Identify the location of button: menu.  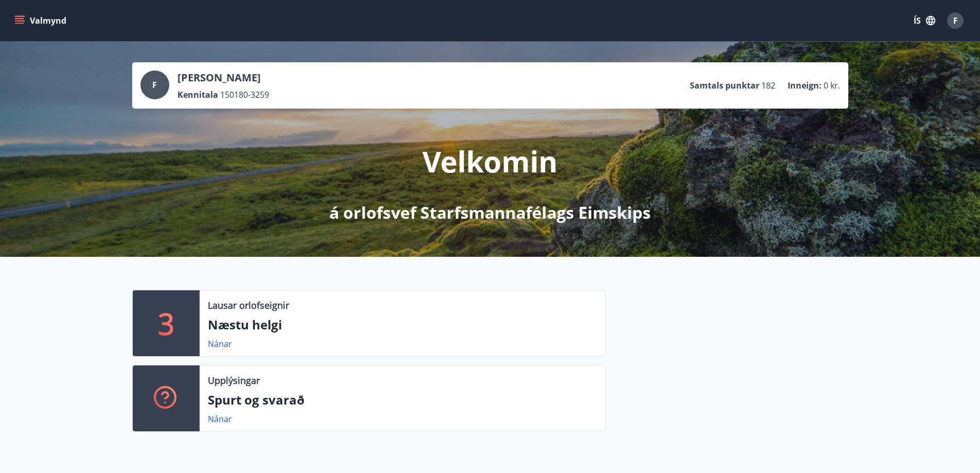
(41, 20).